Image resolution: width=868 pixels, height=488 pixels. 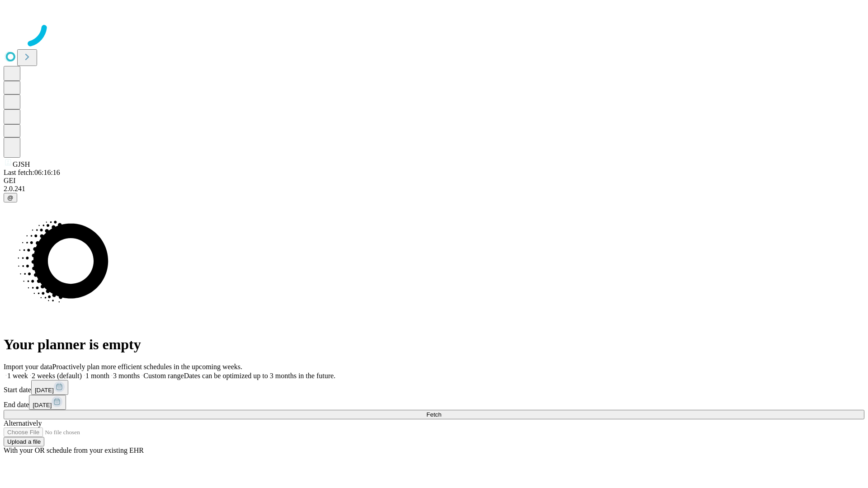 What do you see at coordinates (23, 423) in the screenshot?
I see `span: Alternatively` at bounding box center [23, 423].